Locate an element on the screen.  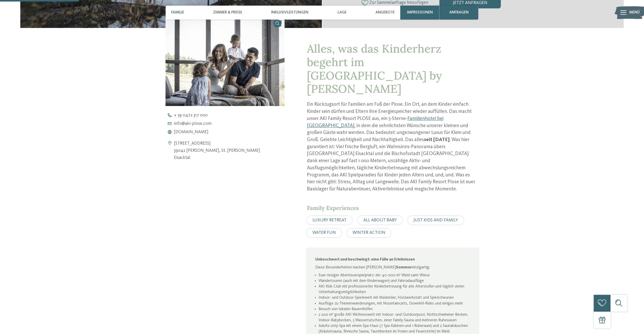
span: ALL ABOUT BABY is located at coordinates (380, 220).